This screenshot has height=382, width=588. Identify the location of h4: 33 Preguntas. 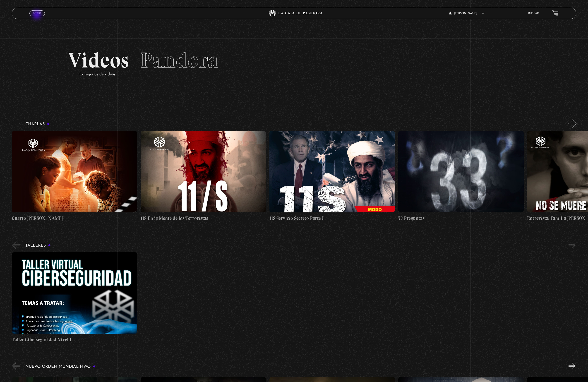
(461, 219).